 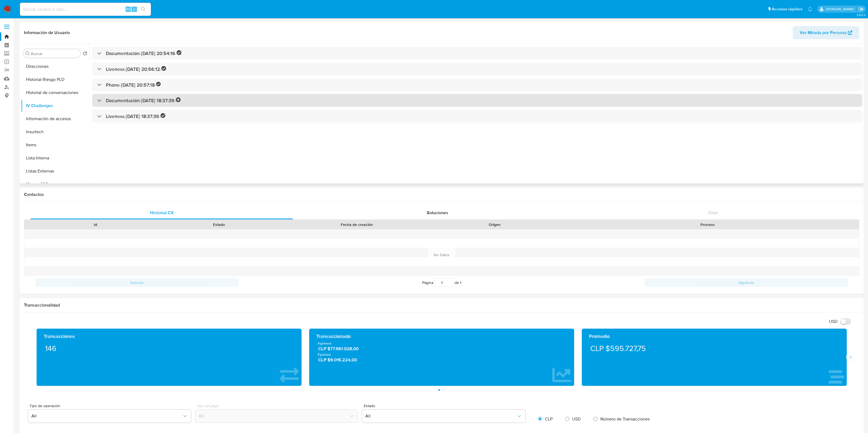 I want to click on button: Ver Mirada por Persona, so click(x=826, y=32).